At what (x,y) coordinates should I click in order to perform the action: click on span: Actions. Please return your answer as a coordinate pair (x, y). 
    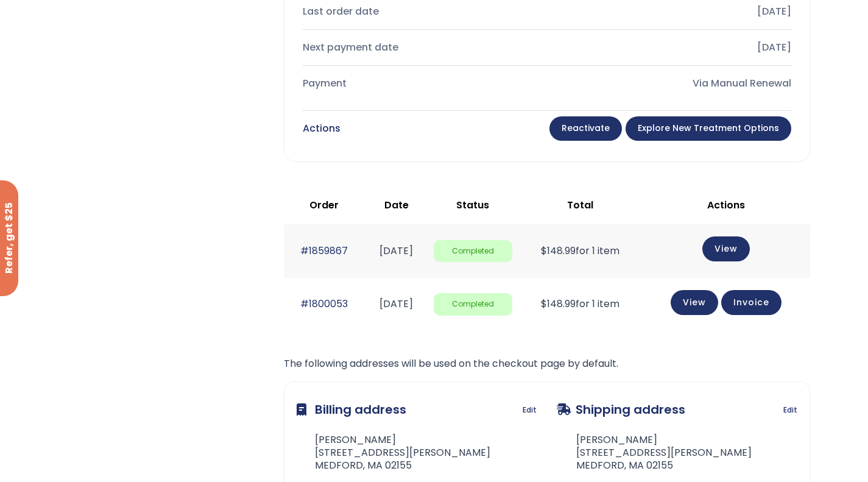
    Looking at the image, I should click on (726, 205).